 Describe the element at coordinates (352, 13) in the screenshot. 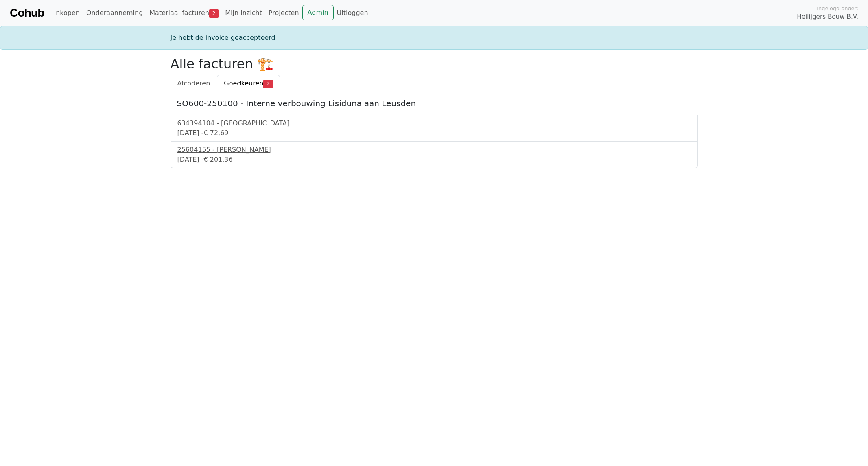

I see `a: Uitloggen` at that location.